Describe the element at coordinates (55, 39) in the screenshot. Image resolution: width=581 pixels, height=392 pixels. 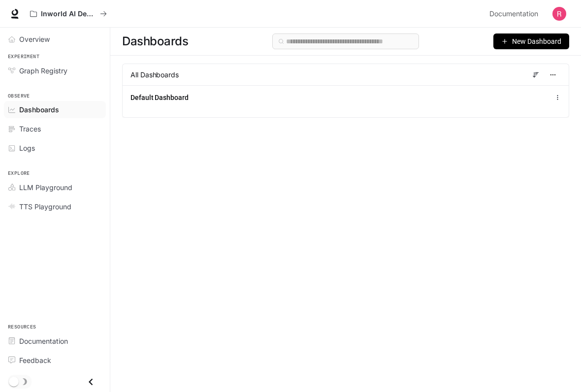
I see `a: Overview` at that location.